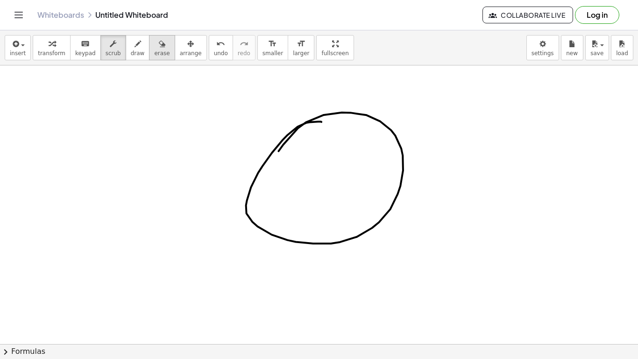 This screenshot has width=638, height=359. I want to click on i: undo, so click(220, 44).